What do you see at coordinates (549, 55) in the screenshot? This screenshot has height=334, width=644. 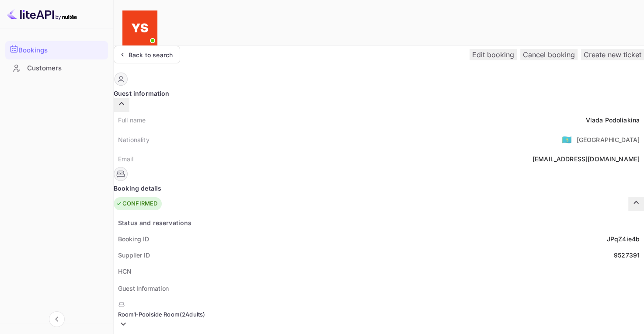 I see `button: Cancel booking` at bounding box center [549, 55].